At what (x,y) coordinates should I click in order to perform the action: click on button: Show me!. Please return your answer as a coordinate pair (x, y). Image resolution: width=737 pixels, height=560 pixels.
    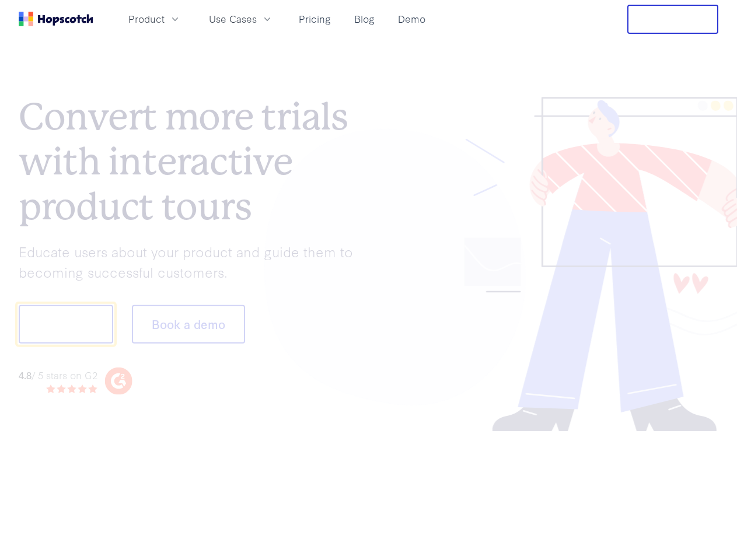
    Looking at the image, I should click on (66, 325).